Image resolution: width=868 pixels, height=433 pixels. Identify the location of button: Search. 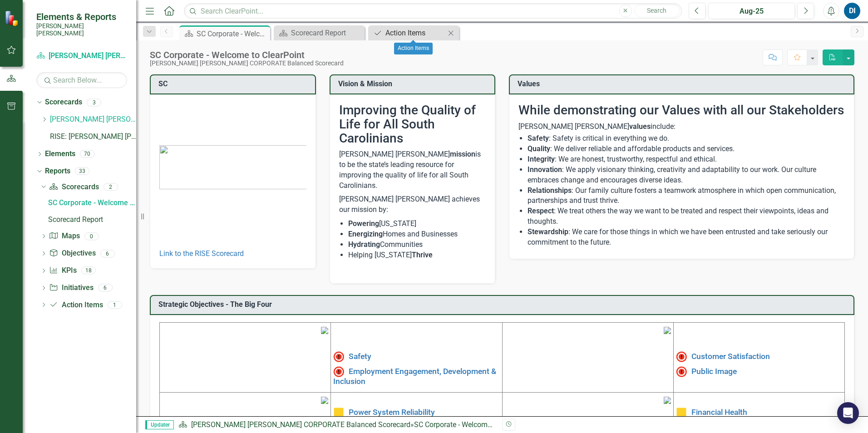
(657, 11).